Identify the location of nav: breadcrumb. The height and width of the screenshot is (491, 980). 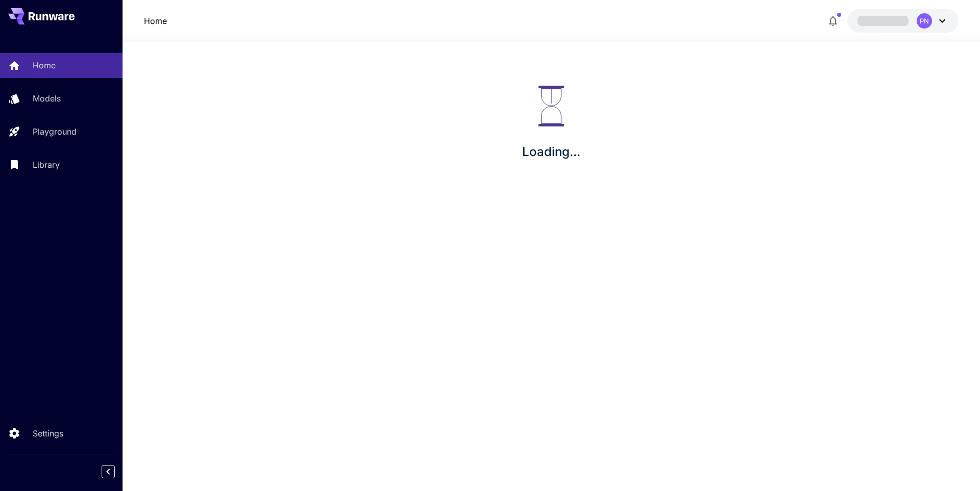
(155, 21).